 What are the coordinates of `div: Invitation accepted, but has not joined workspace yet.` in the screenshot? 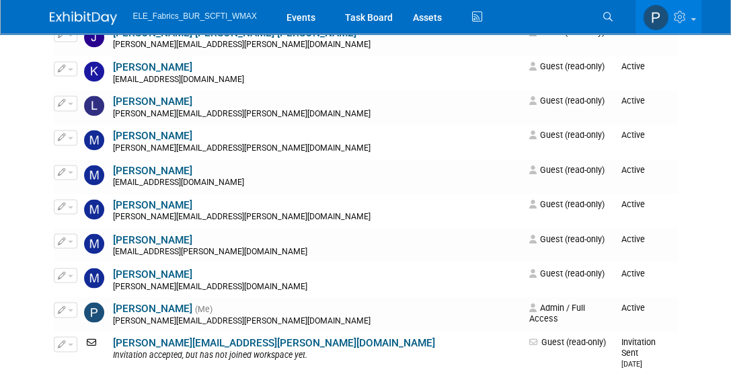 It's located at (317, 355).